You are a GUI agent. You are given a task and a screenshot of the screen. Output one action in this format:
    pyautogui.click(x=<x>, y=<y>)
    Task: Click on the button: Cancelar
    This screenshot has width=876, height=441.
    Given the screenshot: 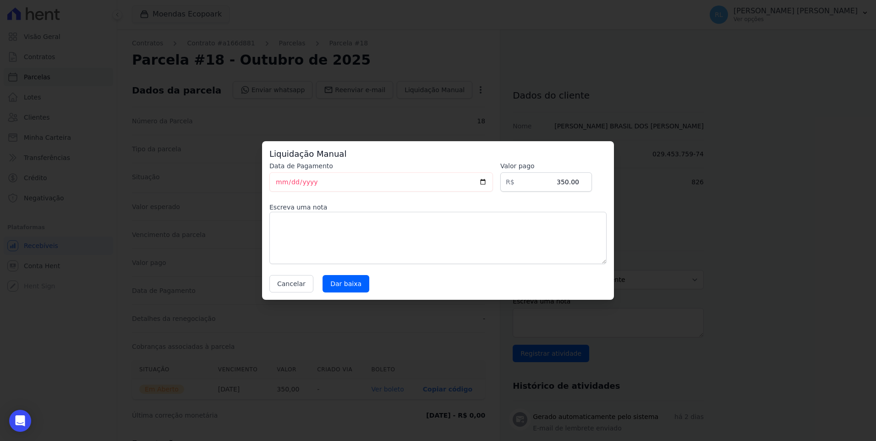 What is the action you would take?
    pyautogui.click(x=291, y=284)
    